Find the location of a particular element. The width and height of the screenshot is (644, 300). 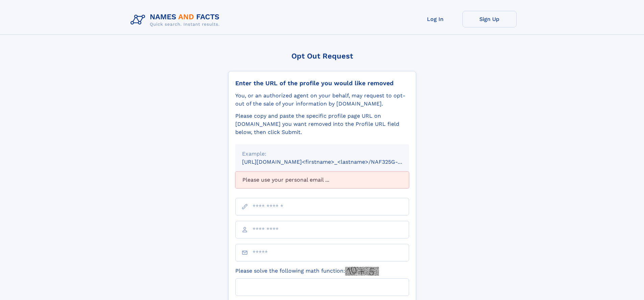

label: Please solve the following math function: is located at coordinates (307, 272).